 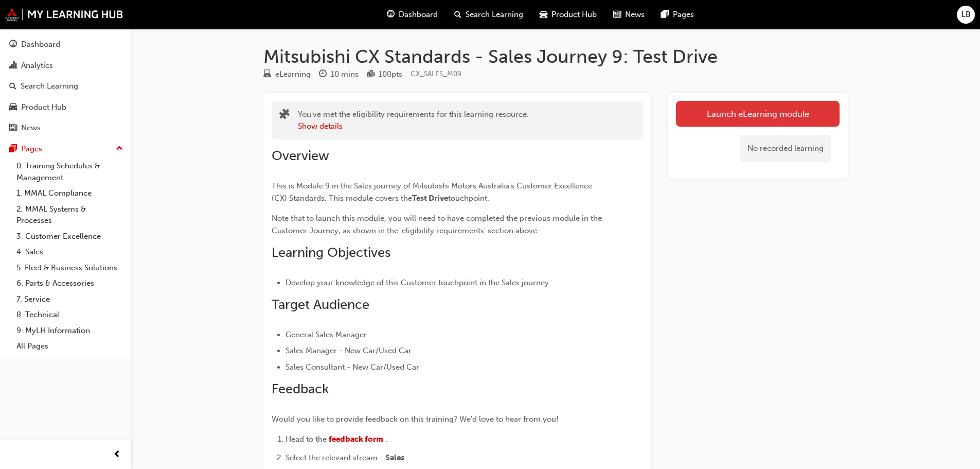 I want to click on div: You've met the eligibility requirements for this learning resource., so click(x=413, y=120).